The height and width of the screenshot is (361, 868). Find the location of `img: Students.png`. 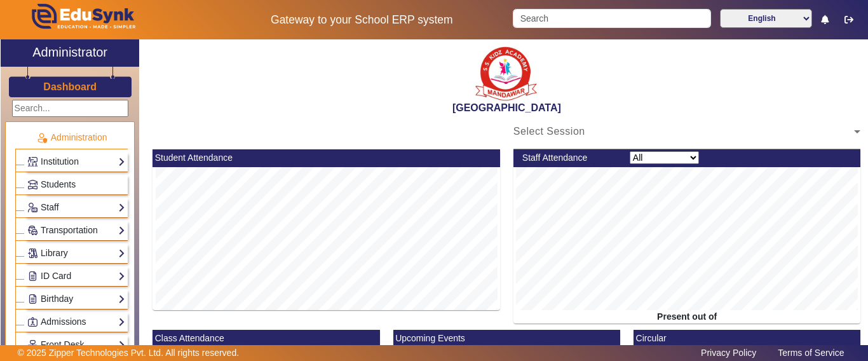

img: Students.png is located at coordinates (33, 184).